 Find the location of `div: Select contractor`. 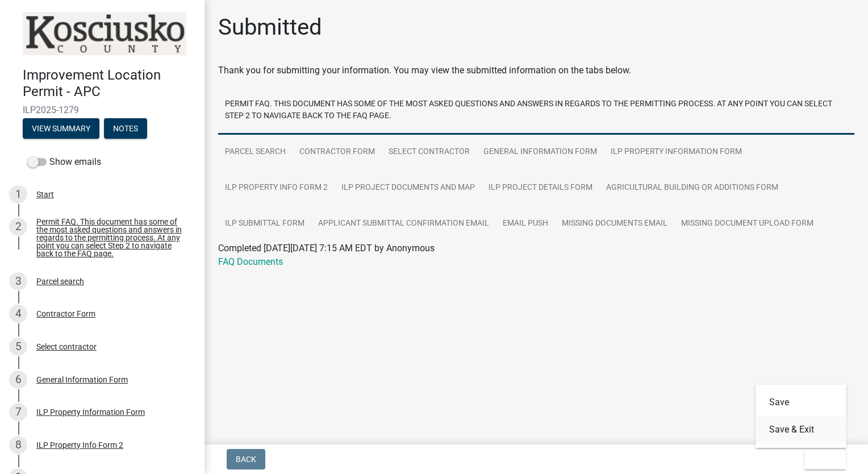

div: Select contractor is located at coordinates (66, 346).